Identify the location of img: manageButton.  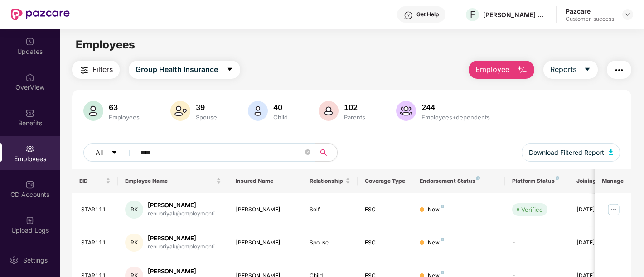
(614, 210).